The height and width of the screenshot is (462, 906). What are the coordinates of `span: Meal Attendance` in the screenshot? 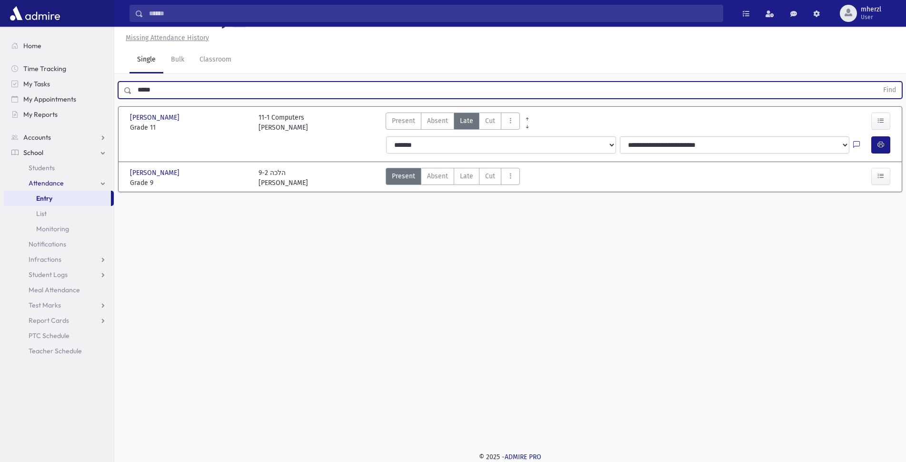 It's located at (54, 290).